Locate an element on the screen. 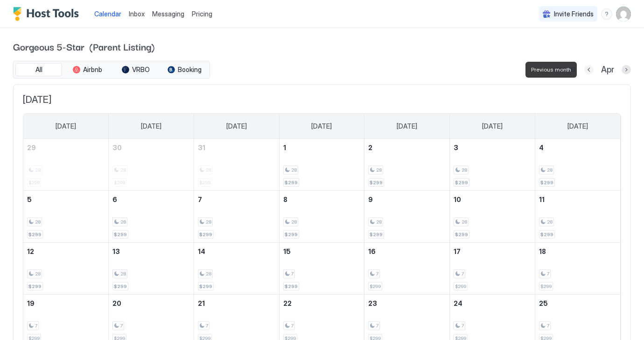 The width and height of the screenshot is (644, 340). a: April 22, 2026 is located at coordinates (322, 303).